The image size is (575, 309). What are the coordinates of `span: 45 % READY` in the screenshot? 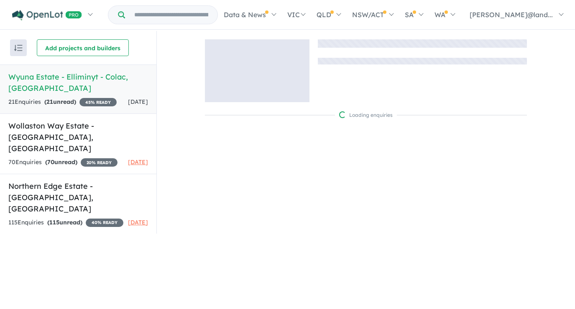 It's located at (98, 102).